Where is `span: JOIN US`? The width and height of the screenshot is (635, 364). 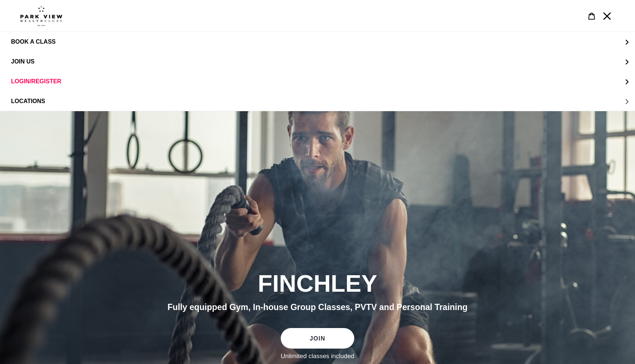
span: JOIN US is located at coordinates (23, 62).